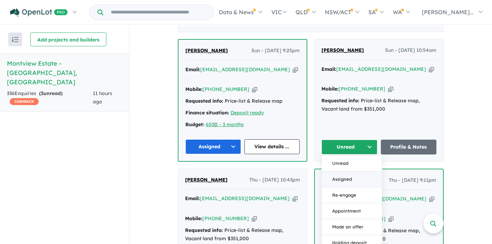 This screenshot has height=244, width=492. Describe the element at coordinates (230, 124) in the screenshot. I see `u: 1 - 3 months` at that location.